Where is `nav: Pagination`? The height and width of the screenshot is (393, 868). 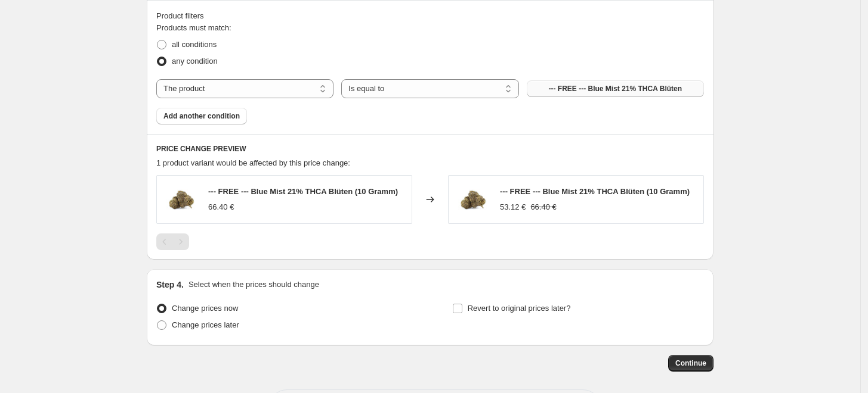
nav: Pagination is located at coordinates (172, 242).